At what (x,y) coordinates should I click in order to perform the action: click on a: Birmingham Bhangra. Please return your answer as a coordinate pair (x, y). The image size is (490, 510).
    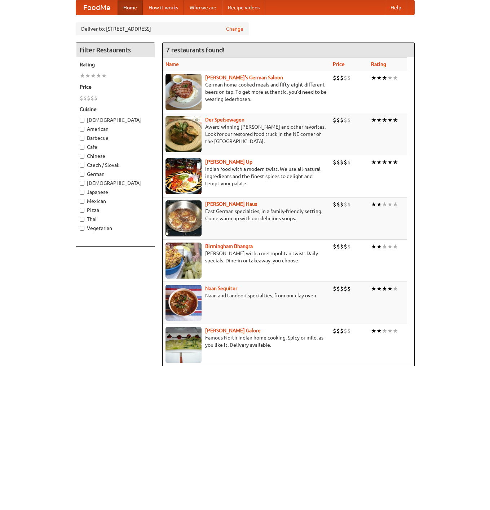
    Looking at the image, I should click on (229, 246).